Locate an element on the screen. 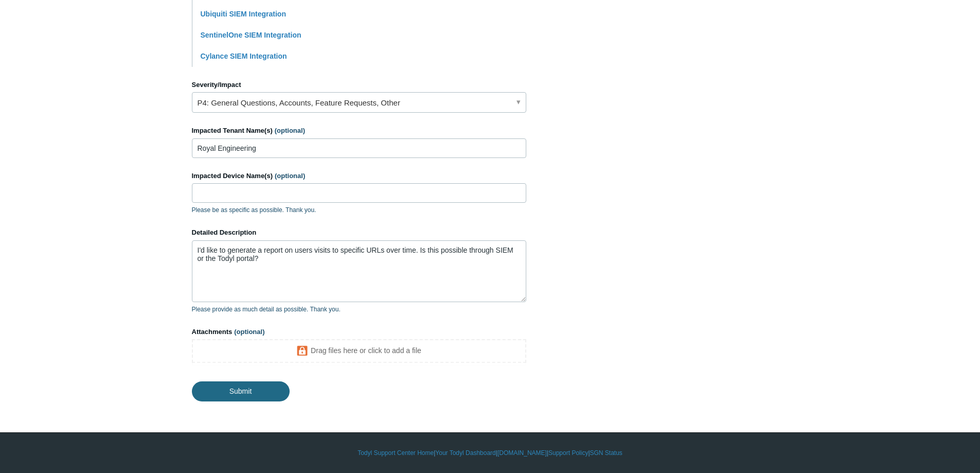  label: Detailed Description is located at coordinates (359, 233).